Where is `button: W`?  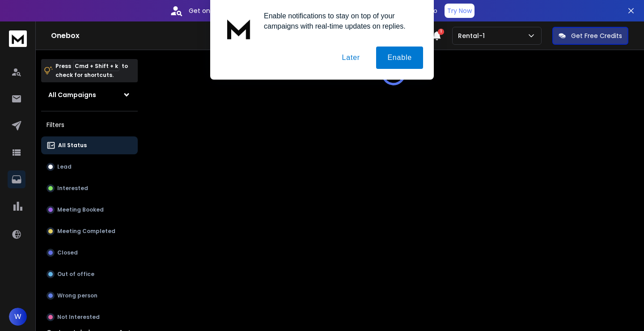 button: W is located at coordinates (18, 316).